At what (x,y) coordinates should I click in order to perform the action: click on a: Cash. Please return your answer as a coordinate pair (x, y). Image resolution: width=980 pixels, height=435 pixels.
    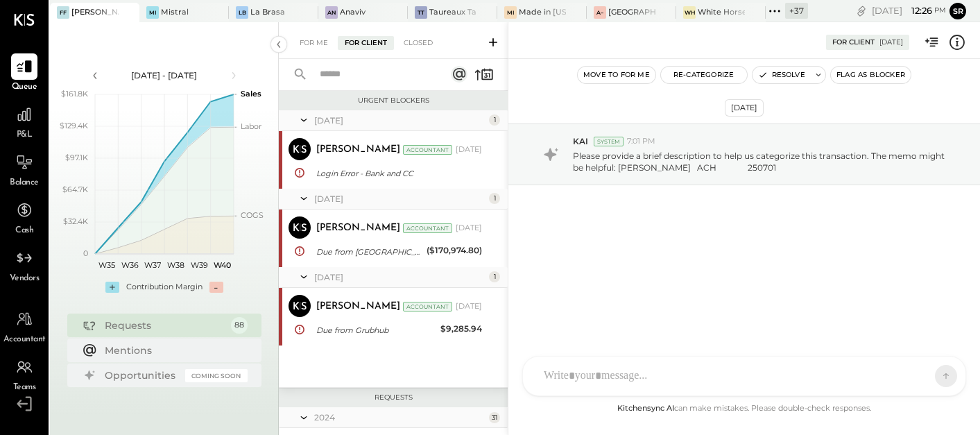
    Looking at the image, I should click on (24, 217).